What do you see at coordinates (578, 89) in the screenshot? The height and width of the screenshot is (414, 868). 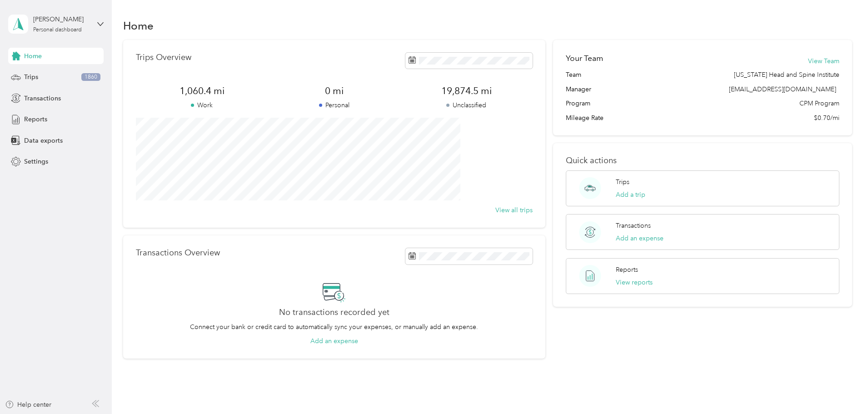 I see `span: Manager` at bounding box center [578, 89].